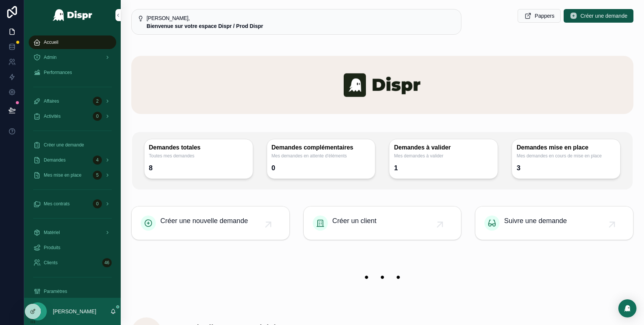 The height and width of the screenshot is (325, 644). I want to click on a: Produits, so click(72, 248).